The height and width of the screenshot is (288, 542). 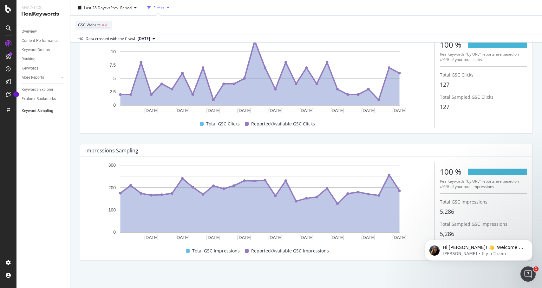 What do you see at coordinates (158, 8) in the screenshot?
I see `button: Filters` at bounding box center [158, 8].